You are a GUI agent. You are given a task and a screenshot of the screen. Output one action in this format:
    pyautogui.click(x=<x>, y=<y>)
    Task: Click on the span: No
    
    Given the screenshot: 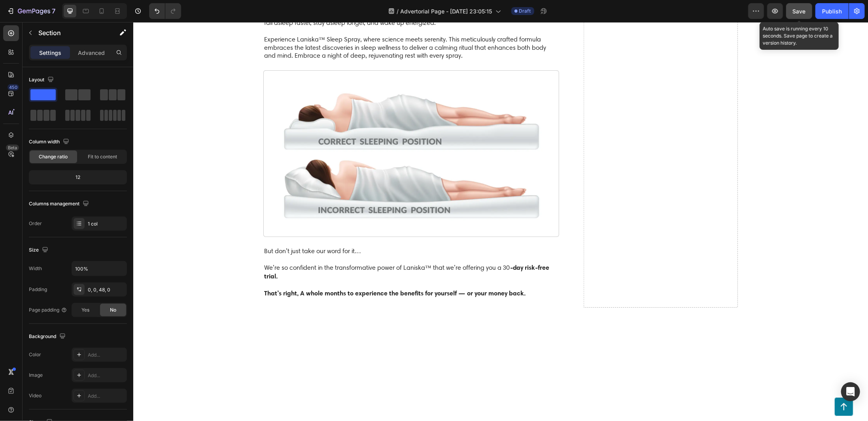 What is the action you would take?
    pyautogui.click(x=113, y=310)
    